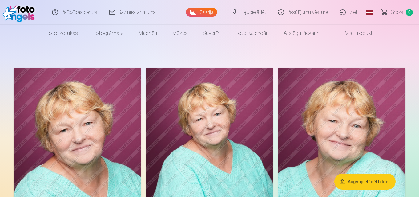  What do you see at coordinates (354, 33) in the screenshot?
I see `a: Visi produkti` at bounding box center [354, 33].